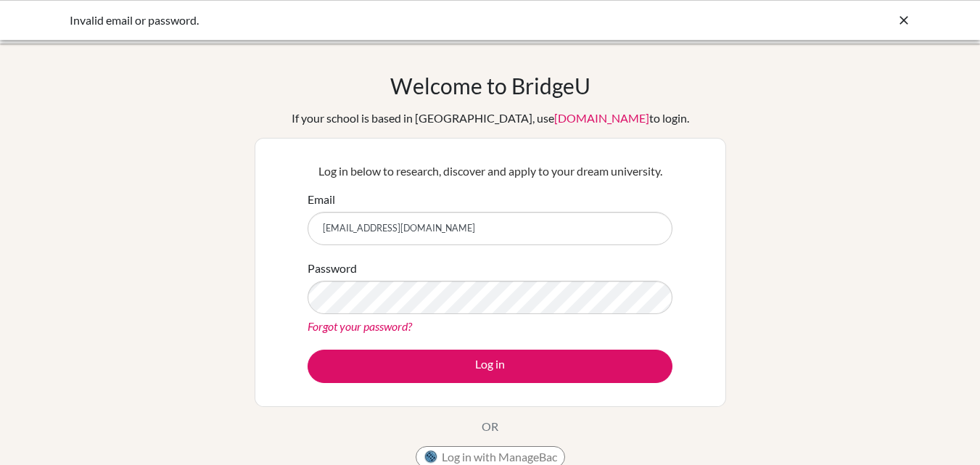 The width and height of the screenshot is (980, 465). Describe the element at coordinates (490, 171) in the screenshot. I see `p: Log in below to research, discover and apply to your dream university.` at that location.